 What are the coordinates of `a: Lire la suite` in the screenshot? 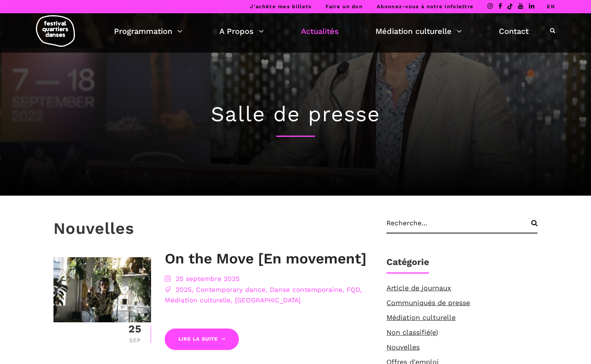 It's located at (202, 339).